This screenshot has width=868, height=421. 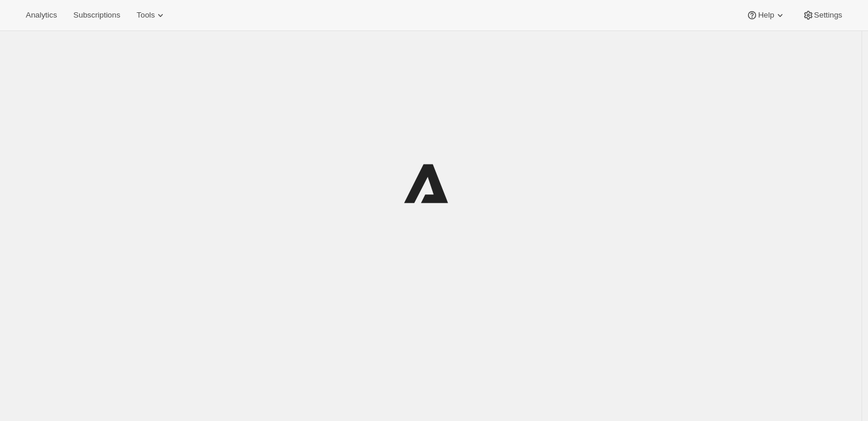 What do you see at coordinates (765, 15) in the screenshot?
I see `span: Help` at bounding box center [765, 15].